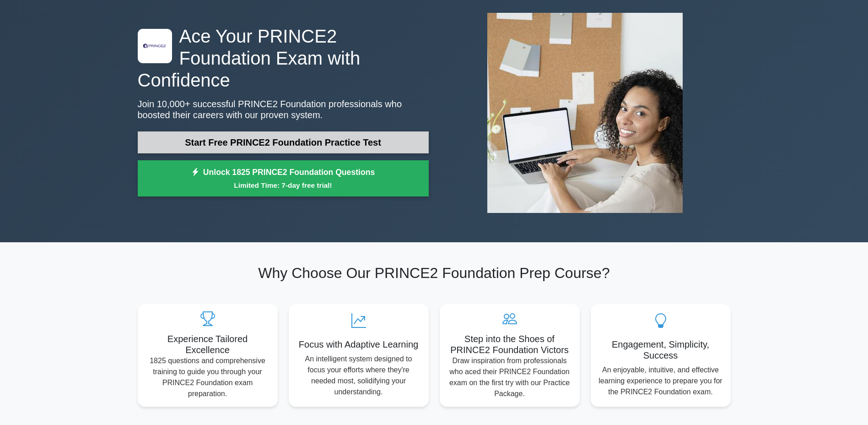 The height and width of the screenshot is (425, 868). Describe the element at coordinates (661, 381) in the screenshot. I see `p: An enjoyable, intuitive, and effective learning experience to prepare you for the PRINCE2 Foundat...` at that location.